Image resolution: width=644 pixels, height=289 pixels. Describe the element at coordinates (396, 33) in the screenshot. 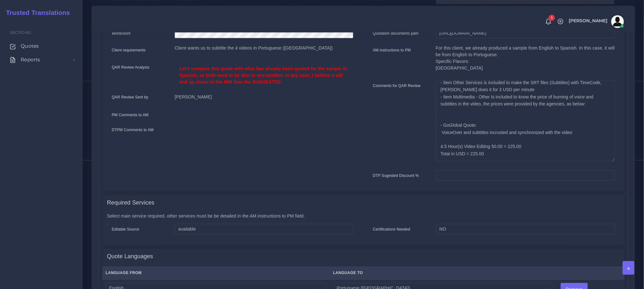

I see `label: Quotation documents path` at that location.